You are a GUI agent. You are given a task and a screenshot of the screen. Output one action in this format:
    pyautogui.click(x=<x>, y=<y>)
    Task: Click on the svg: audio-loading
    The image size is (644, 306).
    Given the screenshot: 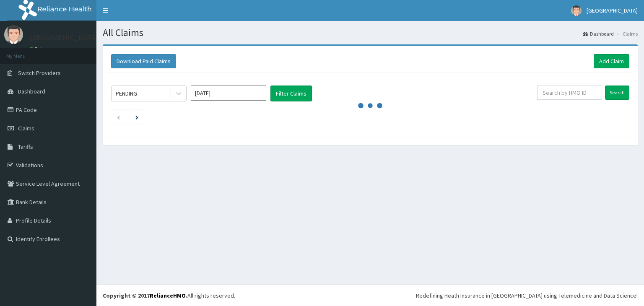 What is the action you would take?
    pyautogui.click(x=370, y=106)
    